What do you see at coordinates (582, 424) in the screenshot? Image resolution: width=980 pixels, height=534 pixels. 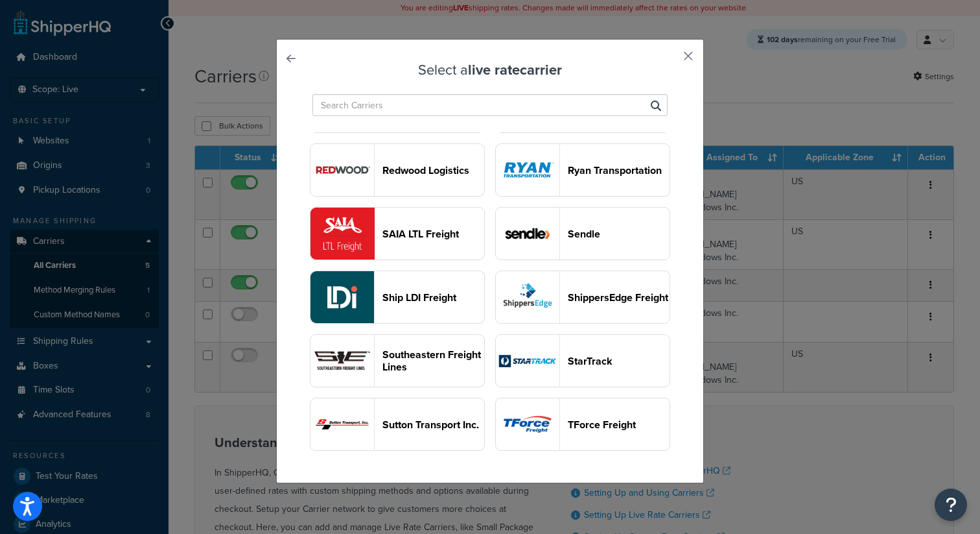 I see `button: tforceFreight logoTForce Freight` at bounding box center [582, 424].